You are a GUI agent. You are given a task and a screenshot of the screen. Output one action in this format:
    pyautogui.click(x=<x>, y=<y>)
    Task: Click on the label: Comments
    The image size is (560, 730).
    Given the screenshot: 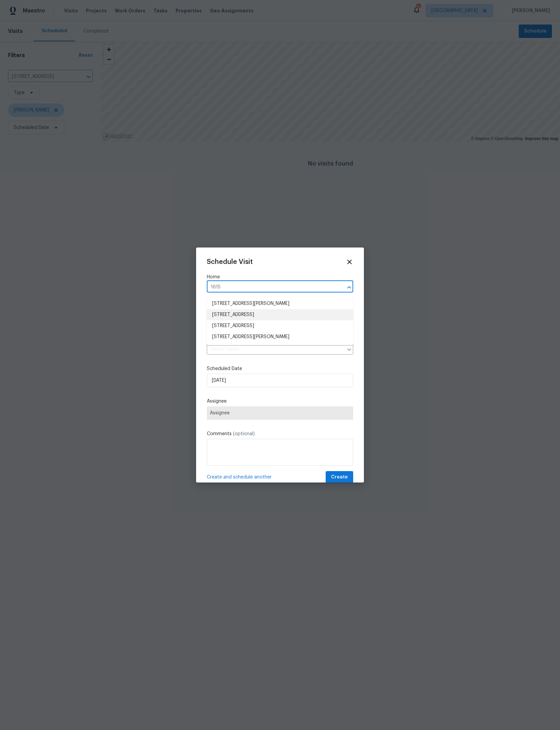 What is the action you would take?
    pyautogui.click(x=280, y=434)
    